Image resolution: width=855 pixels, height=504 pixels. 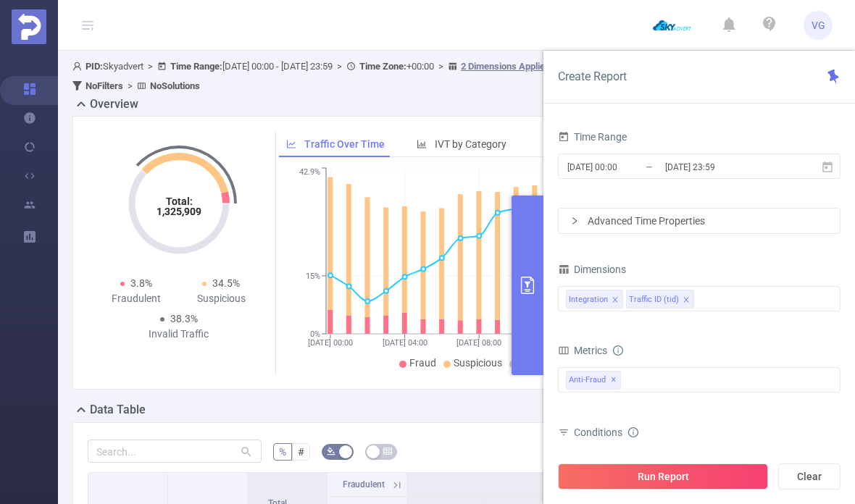 I want to click on i: icon: bg-colors, so click(x=331, y=452).